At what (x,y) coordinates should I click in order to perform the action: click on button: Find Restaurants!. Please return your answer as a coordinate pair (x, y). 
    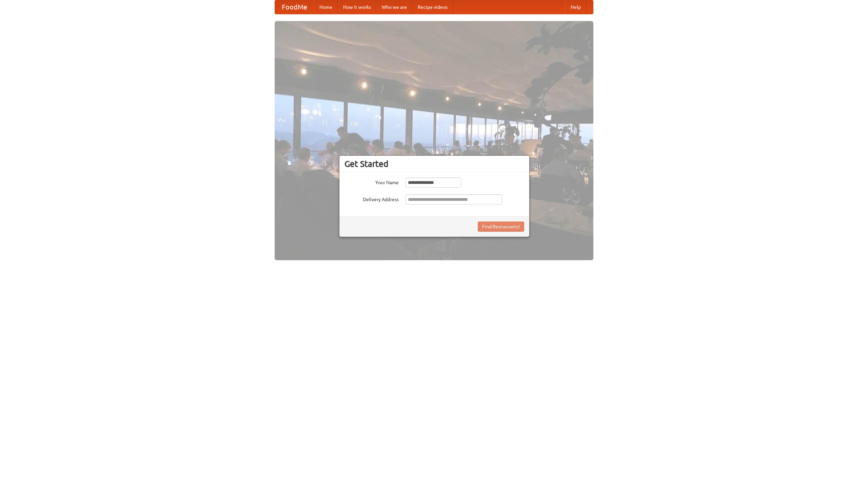
    Looking at the image, I should click on (501, 227).